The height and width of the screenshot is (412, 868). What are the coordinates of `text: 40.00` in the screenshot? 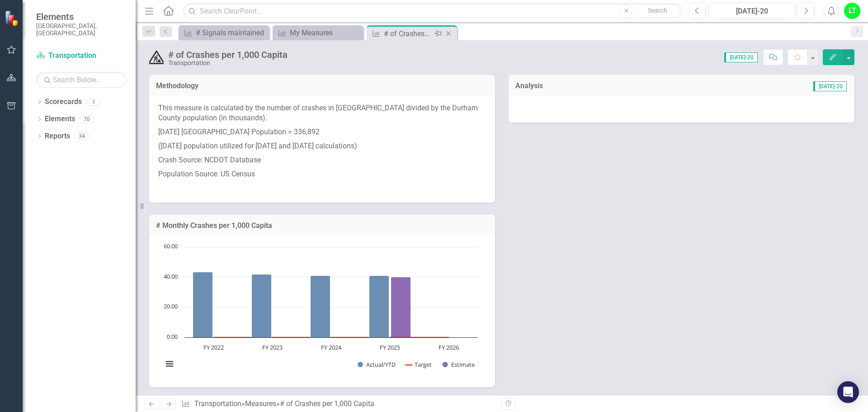 It's located at (170, 277).